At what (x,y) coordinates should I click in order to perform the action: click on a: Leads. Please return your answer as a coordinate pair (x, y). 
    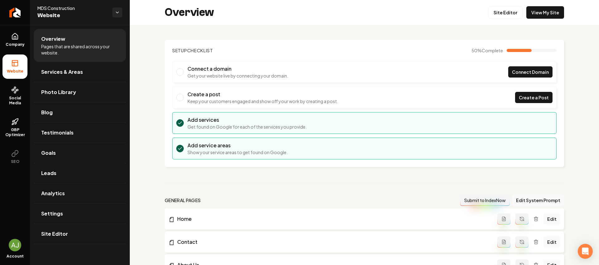
    Looking at the image, I should click on (80, 173).